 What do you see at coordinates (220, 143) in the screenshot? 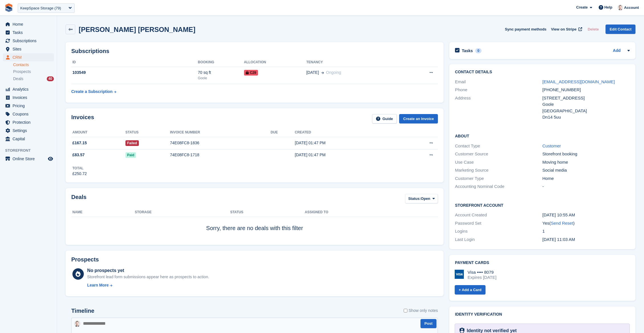
I see `div: 74E08FC8-1836` at bounding box center [220, 143].